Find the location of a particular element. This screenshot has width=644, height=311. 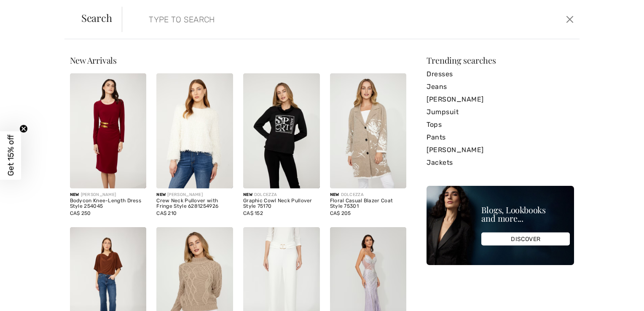

a: Bodycon Knee-Length Dress Style 254045. Cabernet is located at coordinates (108, 131).